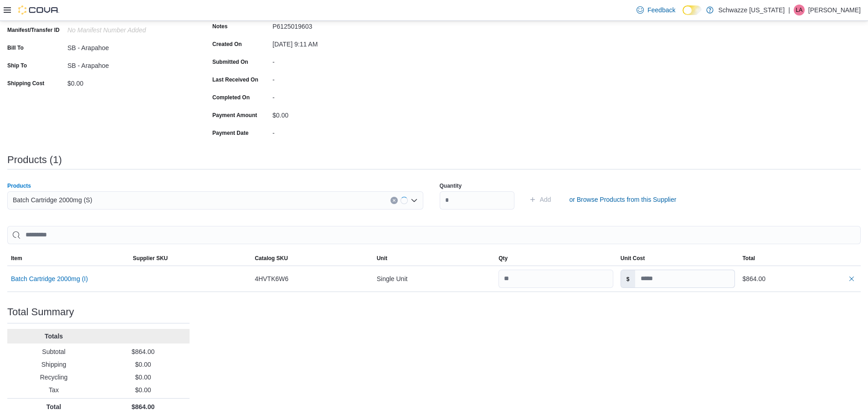 Image resolution: width=868 pixels, height=415 pixels. What do you see at coordinates (623, 200) in the screenshot?
I see `span: or Browse Products from this Supplier` at bounding box center [623, 200].